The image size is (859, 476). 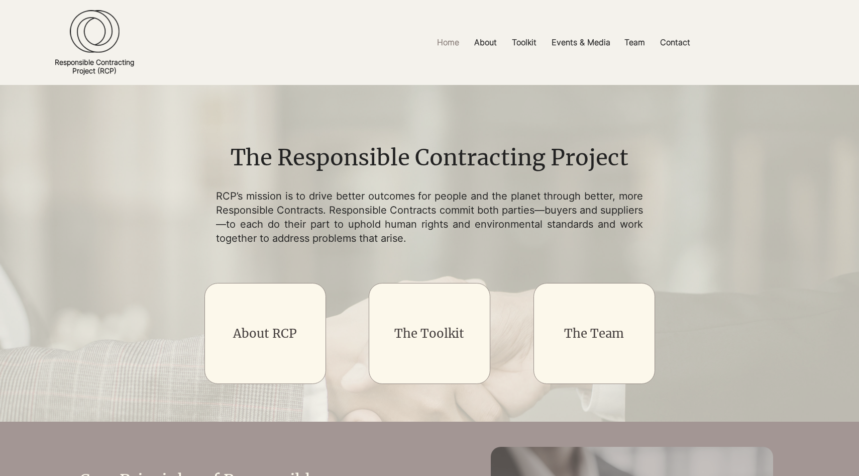 I want to click on a: Events & Media, so click(x=580, y=42).